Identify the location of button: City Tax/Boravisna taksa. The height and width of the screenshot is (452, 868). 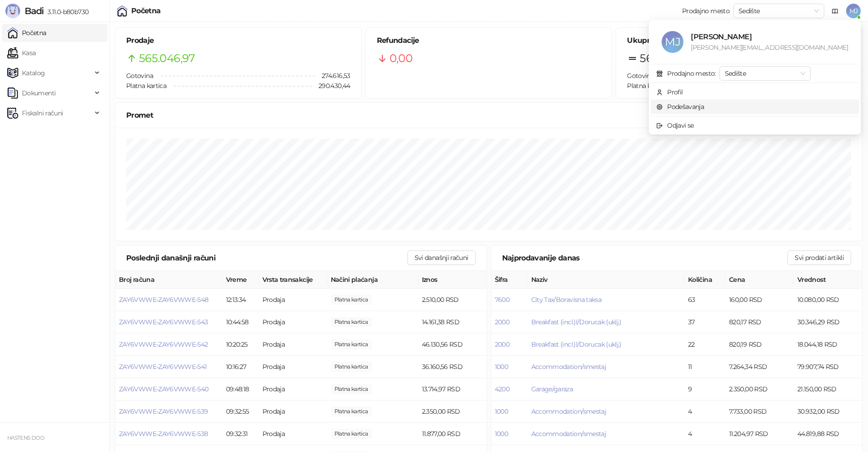
(566, 299).